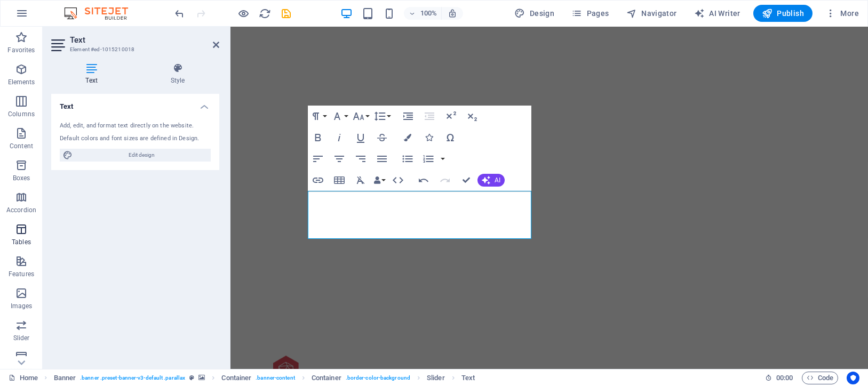  I want to click on button: Colors, so click(408, 137).